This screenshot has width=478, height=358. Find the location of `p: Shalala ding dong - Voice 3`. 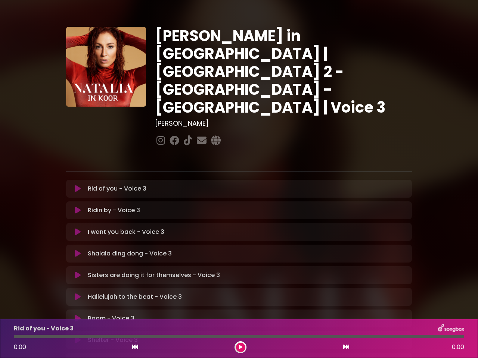

p: Shalala ding dong - Voice 3 is located at coordinates (129, 254).